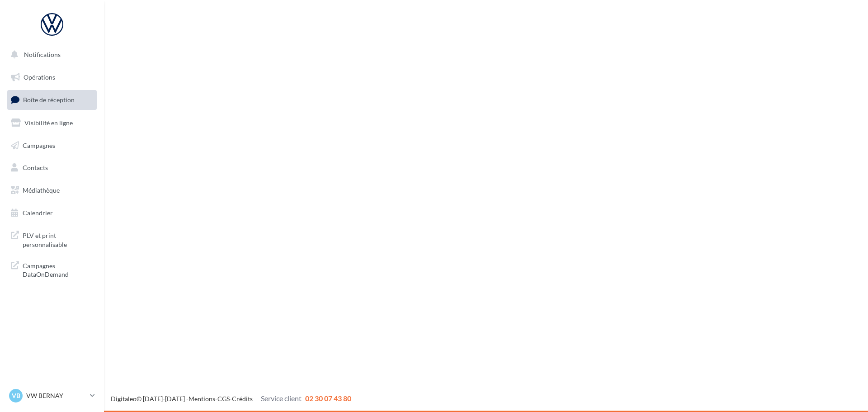  What do you see at coordinates (282, 397) in the screenshot?
I see `span: Service client` at bounding box center [282, 397].